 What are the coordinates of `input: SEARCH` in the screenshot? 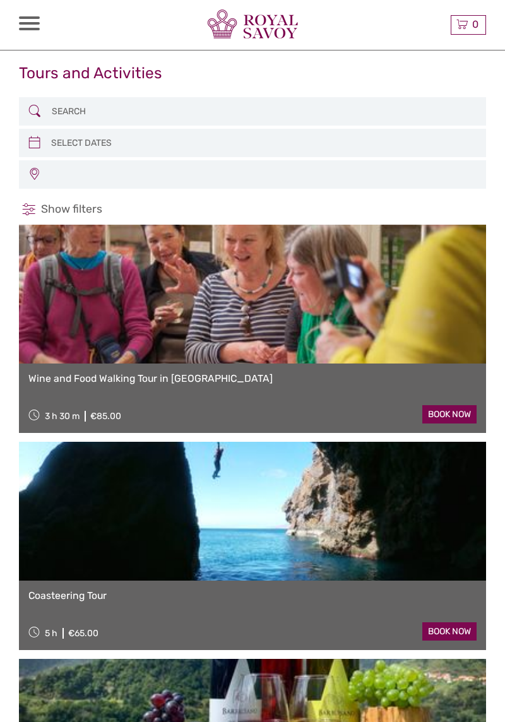 It's located at (251, 111).